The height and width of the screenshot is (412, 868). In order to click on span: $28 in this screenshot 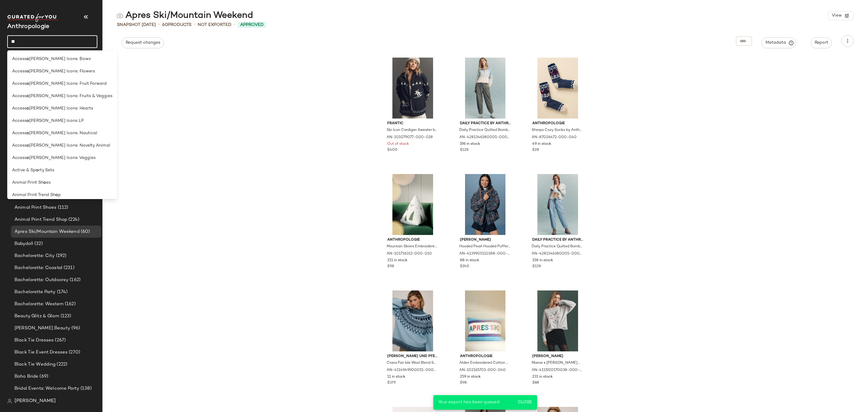, I will do `click(536, 150)`.